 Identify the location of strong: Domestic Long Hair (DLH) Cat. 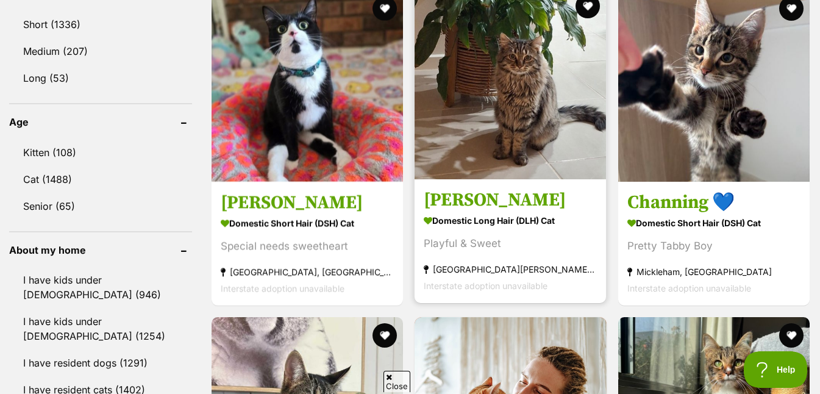
(511, 220).